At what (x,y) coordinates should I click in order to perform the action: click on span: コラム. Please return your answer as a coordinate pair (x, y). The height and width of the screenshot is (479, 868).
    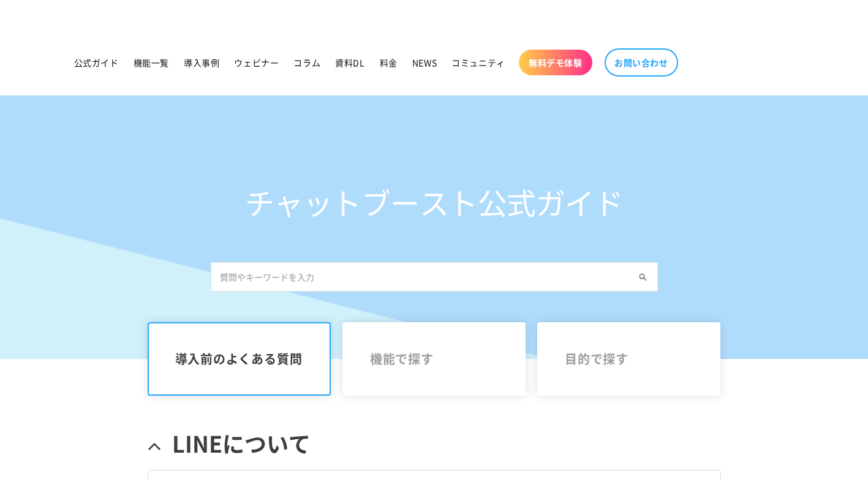
    Looking at the image, I should click on (307, 62).